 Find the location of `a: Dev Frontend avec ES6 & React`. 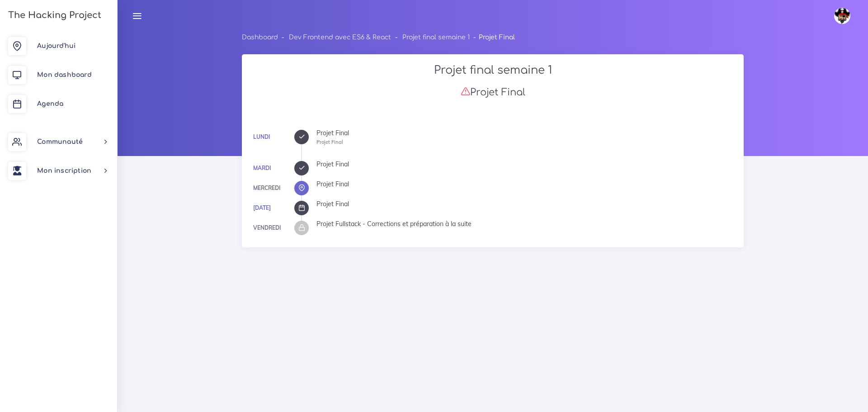

a: Dev Frontend avec ES6 & React is located at coordinates (340, 37).